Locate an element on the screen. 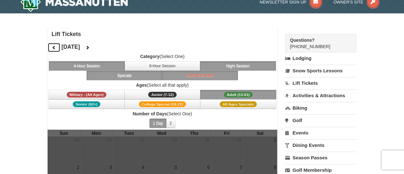 The image size is (404, 174). button: Specials is located at coordinates (125, 76).